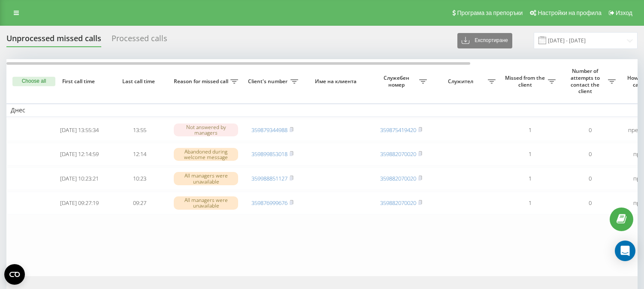 Image resolution: width=644 pixels, height=289 pixels. I want to click on a: 359875419420, so click(398, 130).